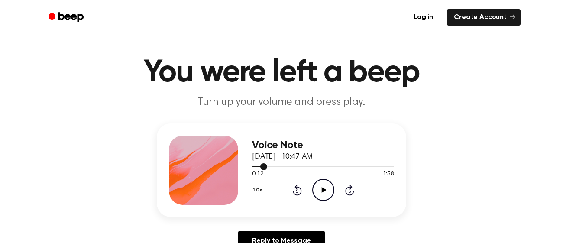 The height and width of the screenshot is (243, 563). I want to click on h3: Voice Note, so click(323, 145).